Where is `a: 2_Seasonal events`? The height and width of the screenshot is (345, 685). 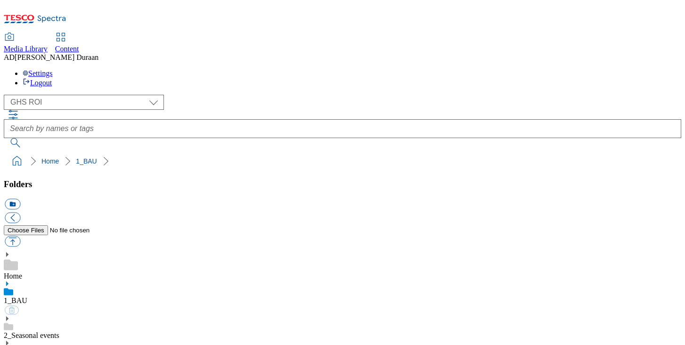
a: 2_Seasonal events is located at coordinates (32, 335).